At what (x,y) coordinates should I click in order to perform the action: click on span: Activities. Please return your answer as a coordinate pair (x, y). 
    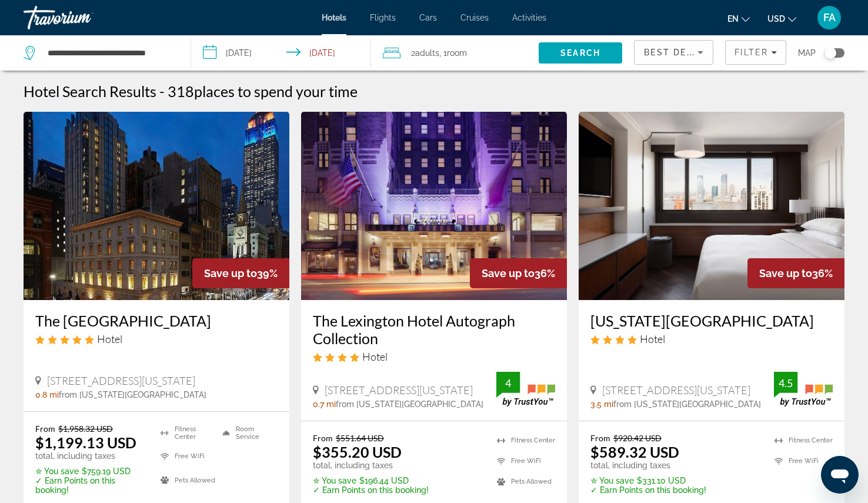
    Looking at the image, I should click on (530, 17).